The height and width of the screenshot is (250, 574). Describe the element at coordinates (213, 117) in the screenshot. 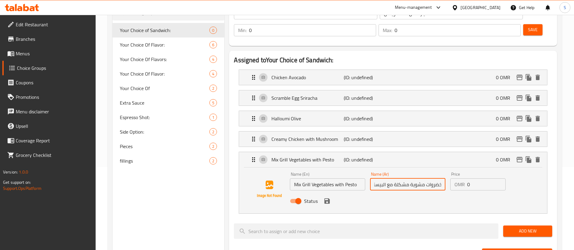

I see `span: 1` at that location.